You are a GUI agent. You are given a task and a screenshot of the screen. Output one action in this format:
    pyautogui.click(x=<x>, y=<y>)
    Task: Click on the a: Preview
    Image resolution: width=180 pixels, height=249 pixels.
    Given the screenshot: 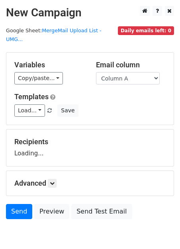 What is the action you would take?
    pyautogui.click(x=52, y=212)
    